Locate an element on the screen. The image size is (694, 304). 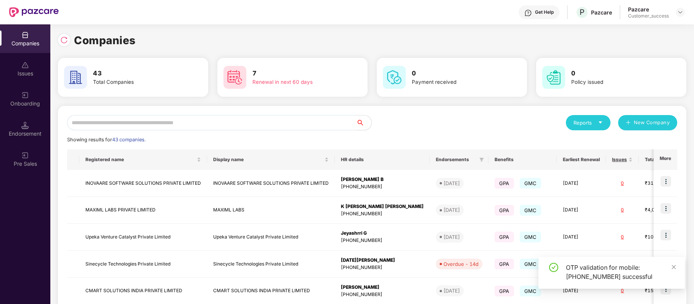
span: filter is located at coordinates (481, 160).